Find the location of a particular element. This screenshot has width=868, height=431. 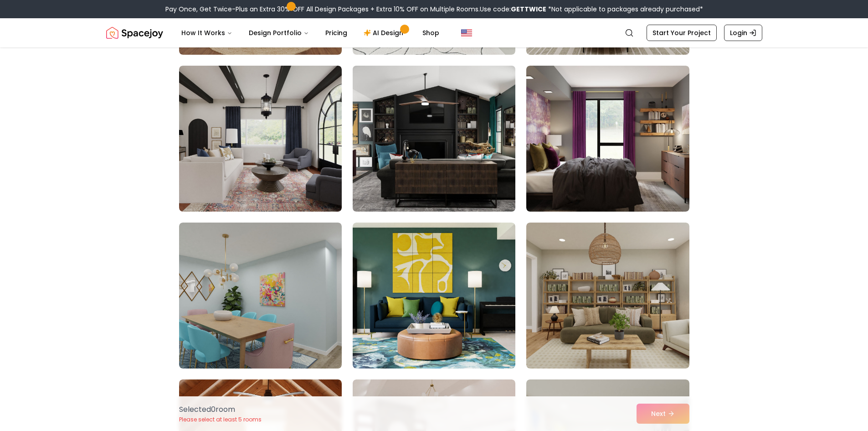

img: Room room-43 is located at coordinates (260, 295).